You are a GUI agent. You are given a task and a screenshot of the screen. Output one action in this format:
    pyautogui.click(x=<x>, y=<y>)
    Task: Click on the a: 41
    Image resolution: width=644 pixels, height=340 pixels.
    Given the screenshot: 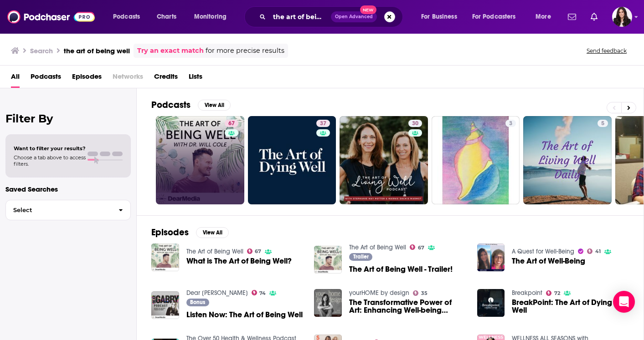 What is the action you would take?
    pyautogui.click(x=594, y=251)
    